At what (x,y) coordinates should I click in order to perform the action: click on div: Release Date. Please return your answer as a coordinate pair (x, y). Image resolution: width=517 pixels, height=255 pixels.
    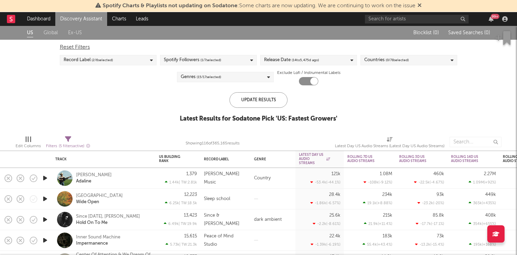
    Looking at the image, I should click on (291, 60).